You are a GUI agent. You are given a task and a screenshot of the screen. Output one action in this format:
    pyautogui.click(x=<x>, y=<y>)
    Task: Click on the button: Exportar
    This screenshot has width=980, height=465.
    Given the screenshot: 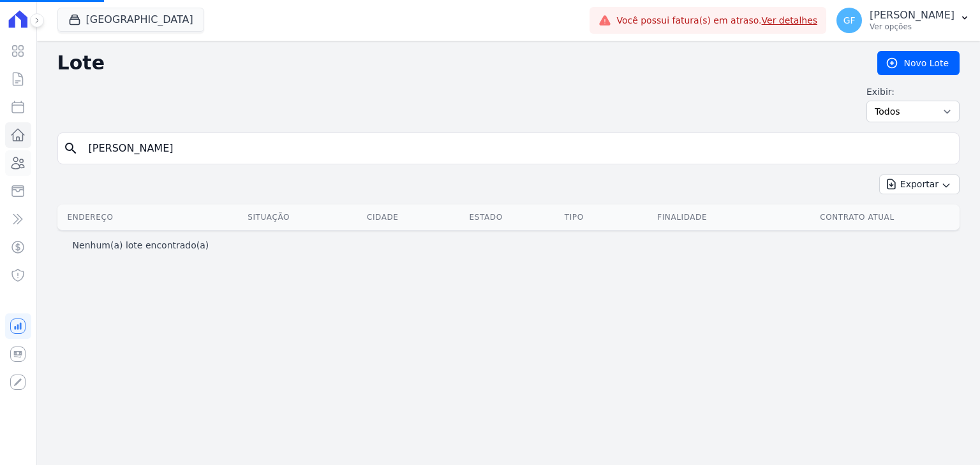 What is the action you would take?
    pyautogui.click(x=919, y=184)
    